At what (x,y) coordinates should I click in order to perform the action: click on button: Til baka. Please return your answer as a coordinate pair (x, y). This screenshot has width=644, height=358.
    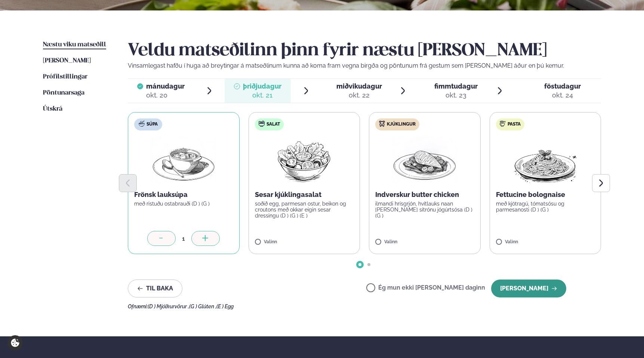
    Looking at the image, I should click on (155, 289).